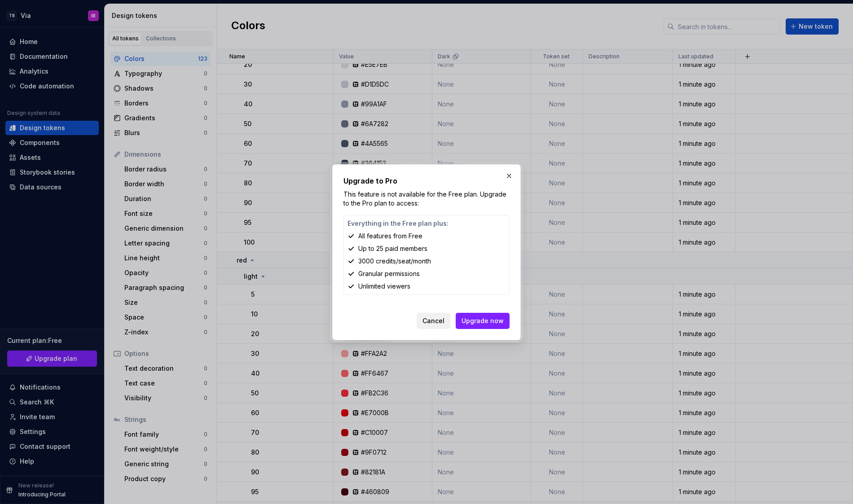 The height and width of the screenshot is (504, 853). I want to click on h2: Upgrade to Pro, so click(426, 181).